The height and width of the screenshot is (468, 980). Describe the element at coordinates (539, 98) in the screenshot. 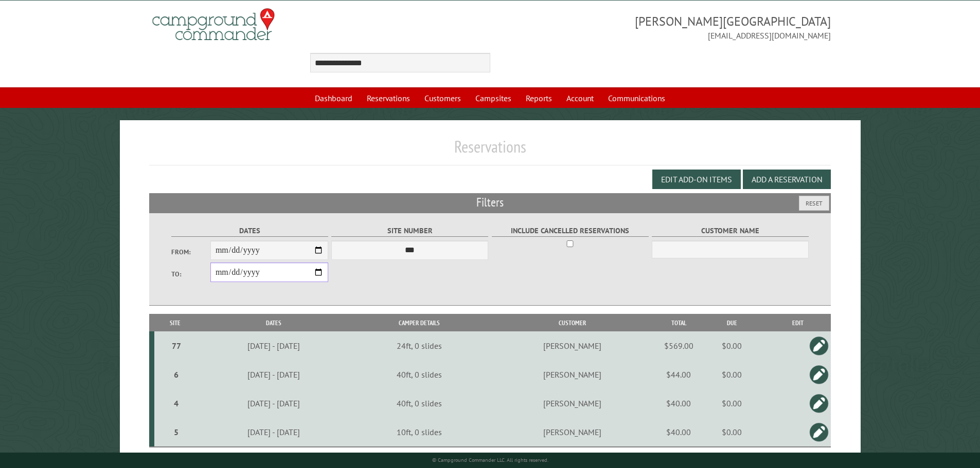

I see `a: Reports` at that location.